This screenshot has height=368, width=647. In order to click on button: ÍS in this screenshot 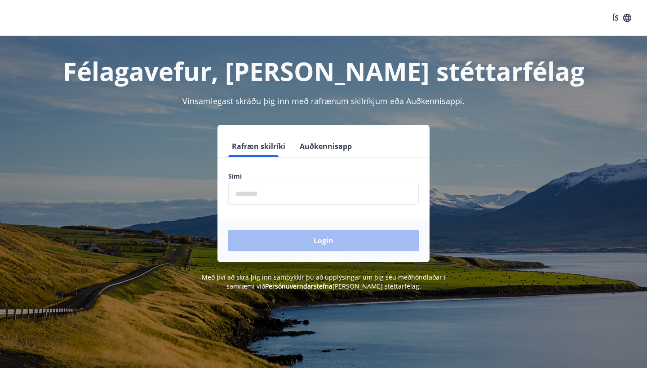, I will do `click(622, 18)`.